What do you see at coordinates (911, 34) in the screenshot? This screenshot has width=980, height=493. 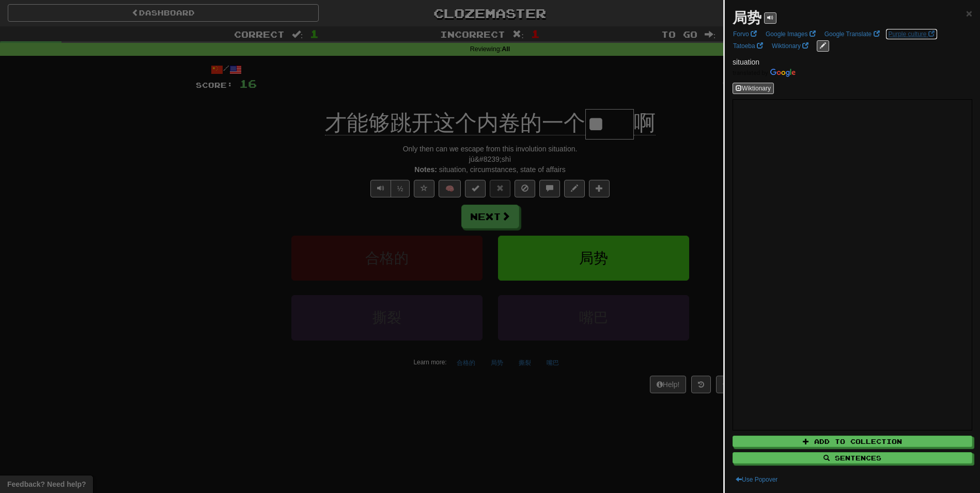 I see `a: Purple culture` at bounding box center [911, 34].